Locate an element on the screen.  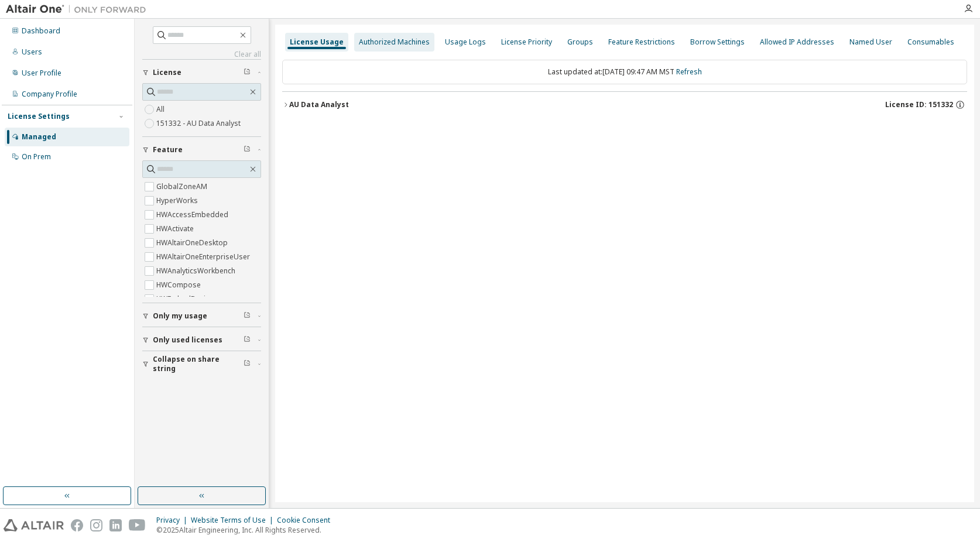
p: © 2025 Altair Engineering, Inc. All Rights Reserved. is located at coordinates (247, 529).